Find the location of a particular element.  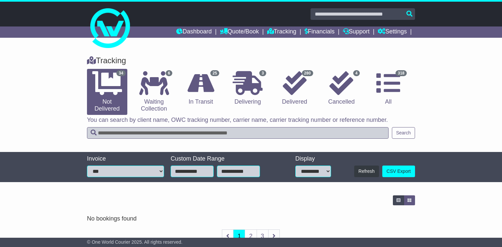

div: Display is located at coordinates (313, 159).